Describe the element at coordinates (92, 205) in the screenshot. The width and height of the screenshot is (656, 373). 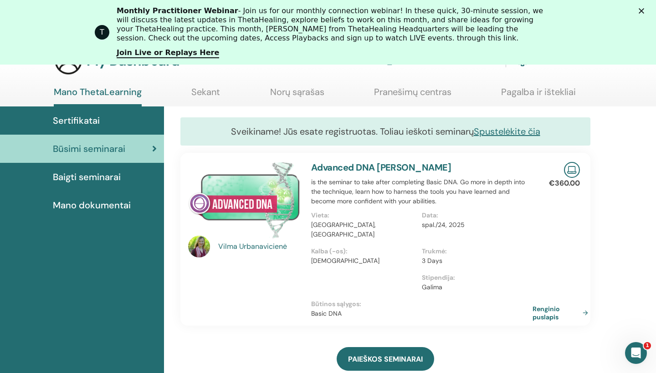
I see `span: Mano dokumentai` at that location.